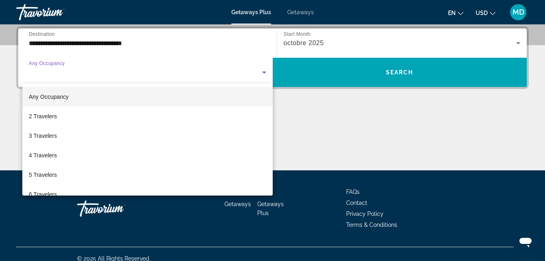 Image resolution: width=545 pixels, height=261 pixels. Describe the element at coordinates (49, 97) in the screenshot. I see `span: Any Occupancy` at that location.